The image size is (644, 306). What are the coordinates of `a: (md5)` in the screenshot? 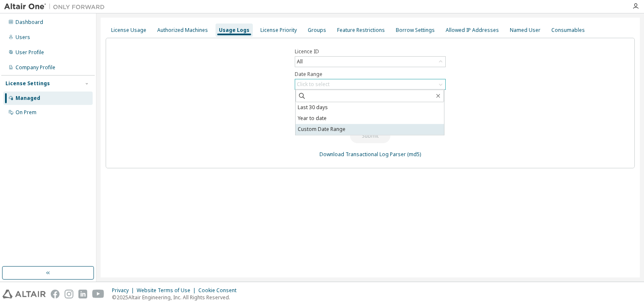 It's located at (414, 154).